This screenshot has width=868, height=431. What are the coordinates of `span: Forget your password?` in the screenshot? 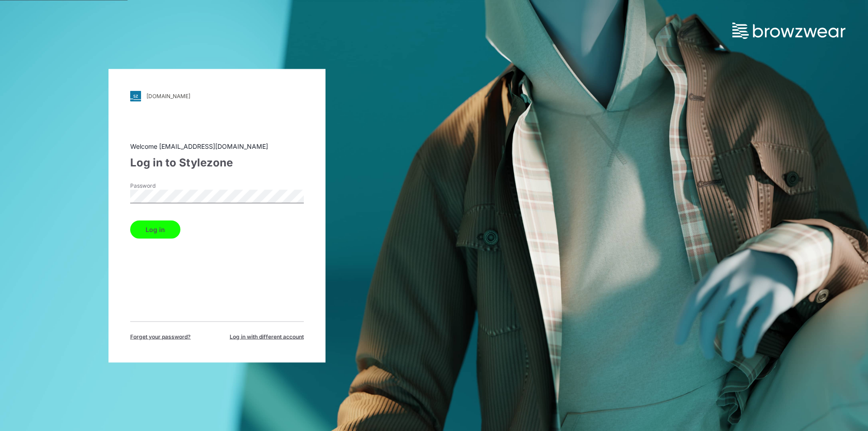 It's located at (160, 337).